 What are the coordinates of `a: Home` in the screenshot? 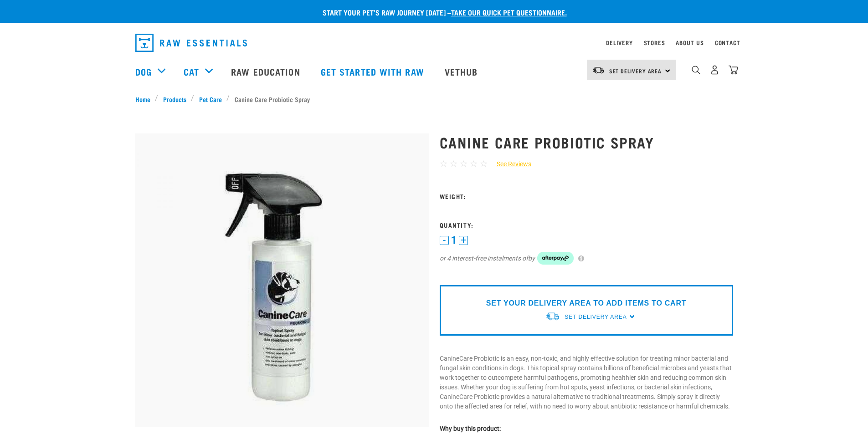 It's located at (146, 99).